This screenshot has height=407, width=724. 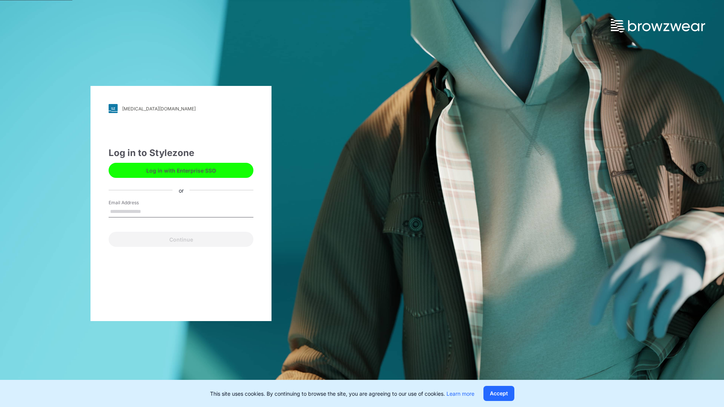 What do you see at coordinates (499, 394) in the screenshot?
I see `button: Accept` at bounding box center [499, 394].